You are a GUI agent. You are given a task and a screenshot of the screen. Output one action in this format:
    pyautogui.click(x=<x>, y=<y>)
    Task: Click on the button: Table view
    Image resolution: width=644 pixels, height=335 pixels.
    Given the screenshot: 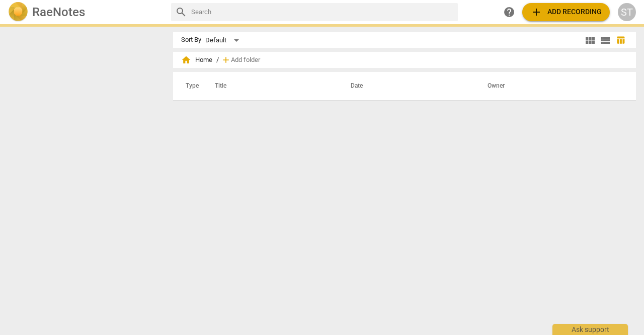 What is the action you would take?
    pyautogui.click(x=621, y=40)
    